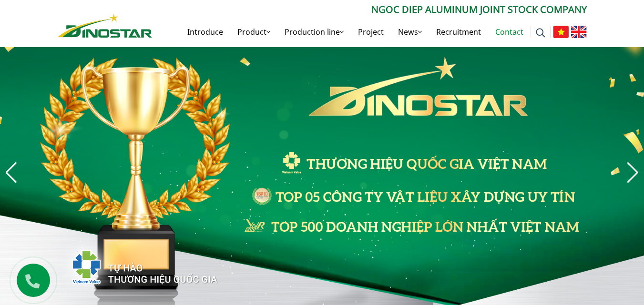 Image resolution: width=644 pixels, height=305 pixels. What do you see at coordinates (11, 173) in the screenshot?
I see `div: Previous slide` at bounding box center [11, 173].